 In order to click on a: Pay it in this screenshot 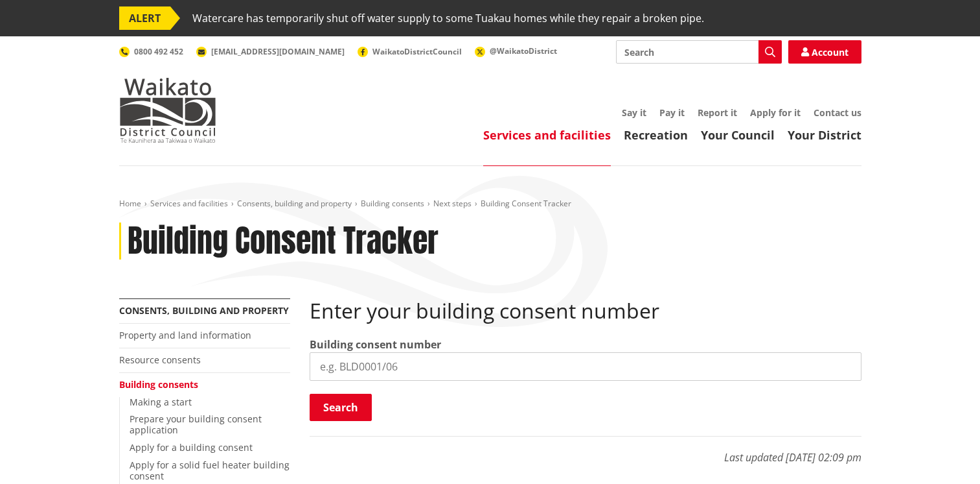, I will do `click(672, 112)`.